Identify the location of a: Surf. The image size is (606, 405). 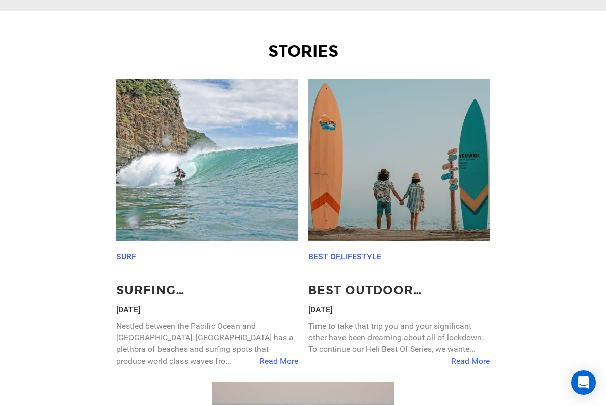
(126, 256).